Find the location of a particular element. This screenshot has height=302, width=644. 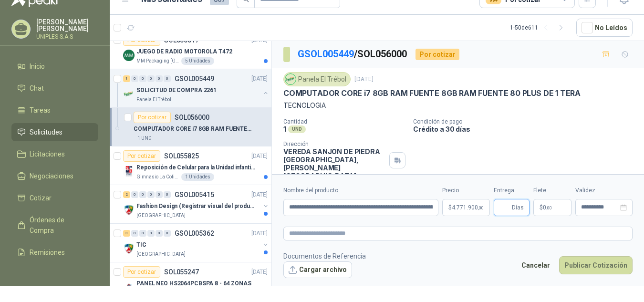

p: Condición de pago is located at coordinates (527, 122).